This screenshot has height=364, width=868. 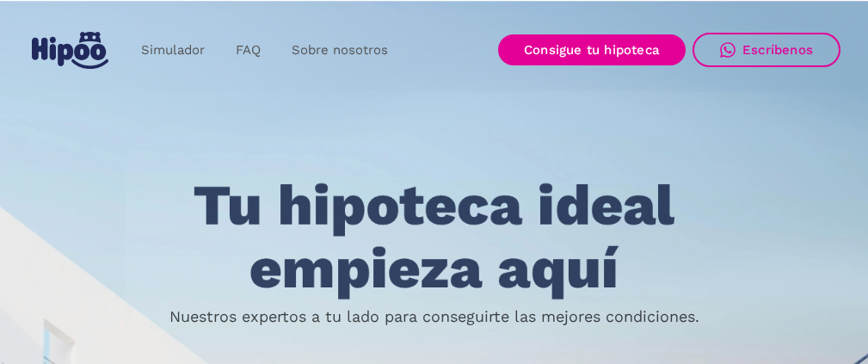 I want to click on a: Consigue tu hipoteca, so click(x=591, y=50).